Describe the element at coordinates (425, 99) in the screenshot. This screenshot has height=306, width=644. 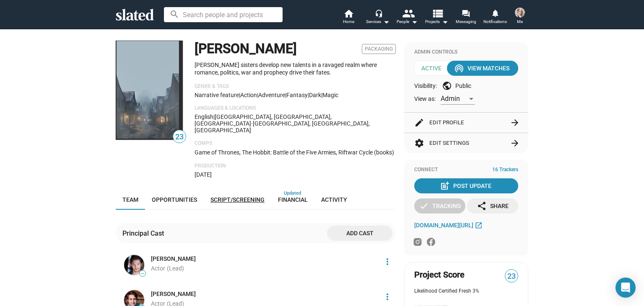
I see `span: View as:` at that location.